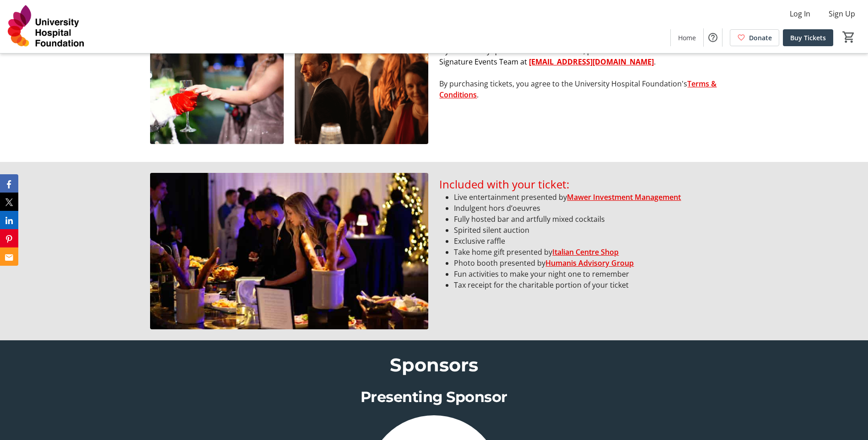  What do you see at coordinates (754, 38) in the screenshot?
I see `a: Donate` at bounding box center [754, 38].